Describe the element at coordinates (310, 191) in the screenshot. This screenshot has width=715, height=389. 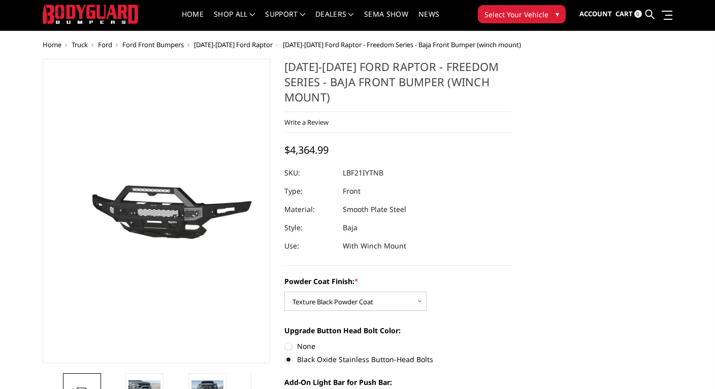
I see `dt: Type:` at that location.